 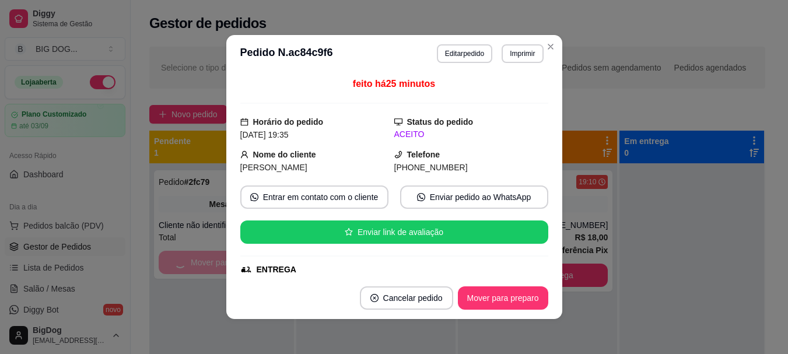 I want to click on h3: Pedido N. ac84c9f6, so click(x=286, y=54).